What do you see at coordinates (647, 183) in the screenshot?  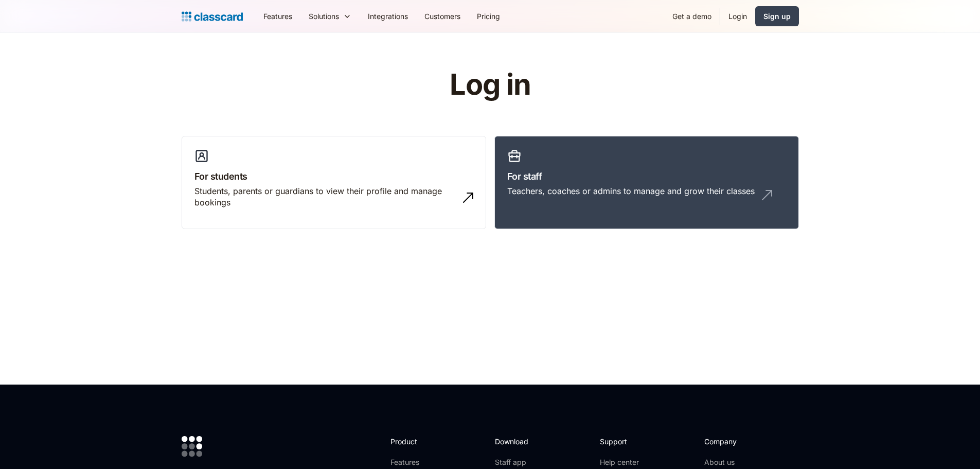 I see `a: For staffTeachers, coaches or admins to manage and grow their classes` at bounding box center [647, 183].